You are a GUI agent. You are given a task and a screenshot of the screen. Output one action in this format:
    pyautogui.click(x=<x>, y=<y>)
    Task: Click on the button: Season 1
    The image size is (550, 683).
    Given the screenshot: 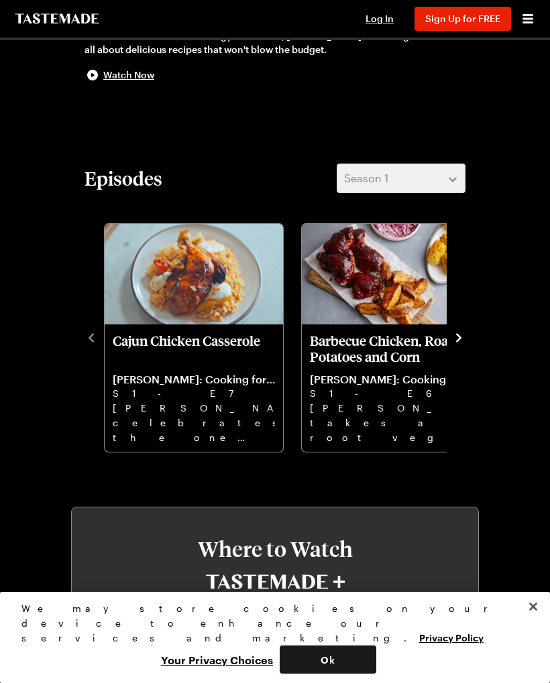 What is the action you would take?
    pyautogui.click(x=401, y=178)
    